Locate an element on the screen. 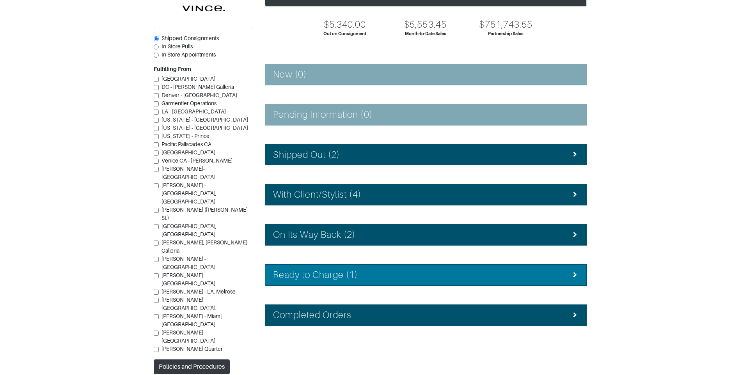 This screenshot has width=740, height=375. input: In Store Appointments is located at coordinates (156, 55).